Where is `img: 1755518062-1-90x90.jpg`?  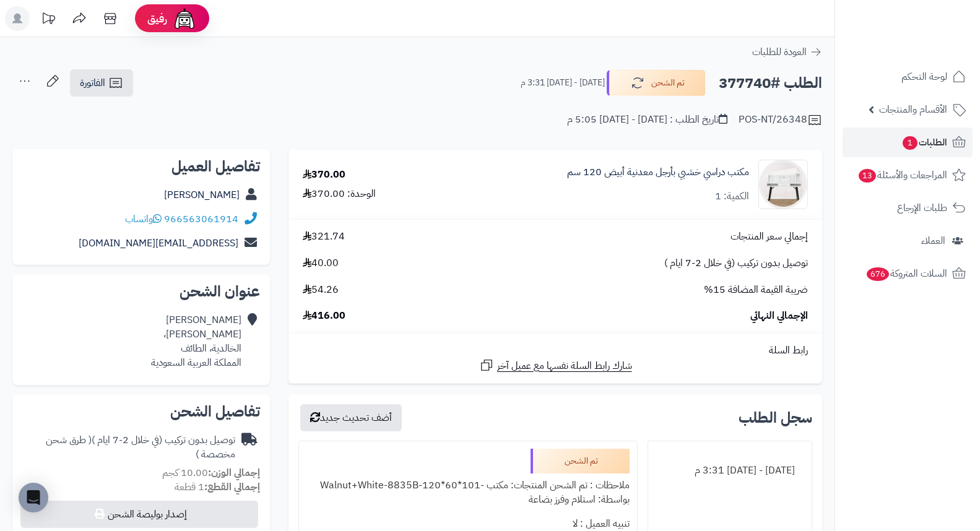 img: 1755518062-1-90x90.jpg is located at coordinates (783, 184).